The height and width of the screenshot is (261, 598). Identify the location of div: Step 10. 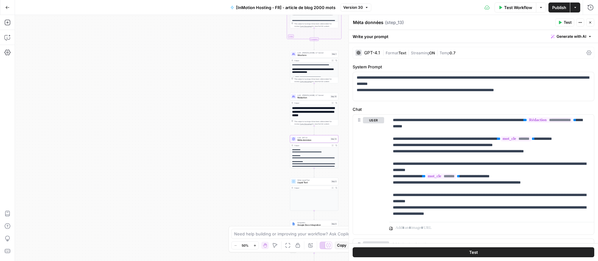
(334, 96).